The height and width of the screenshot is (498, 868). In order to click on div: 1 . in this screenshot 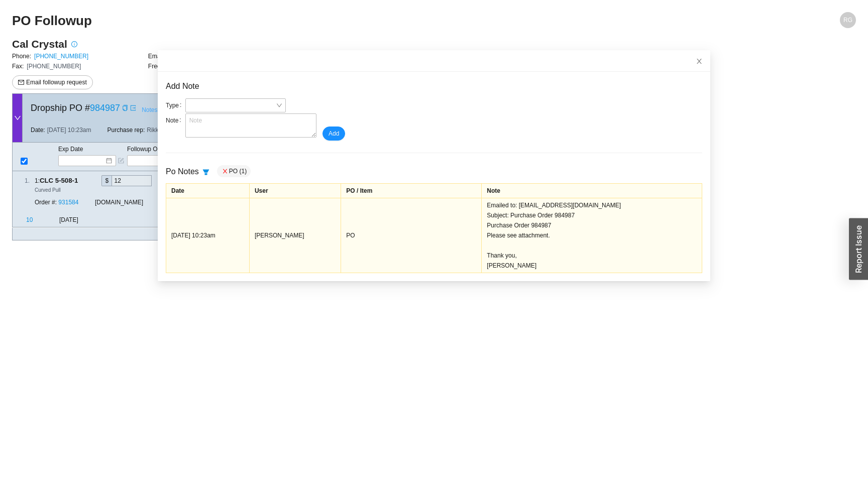, I will do `click(21, 181)`.